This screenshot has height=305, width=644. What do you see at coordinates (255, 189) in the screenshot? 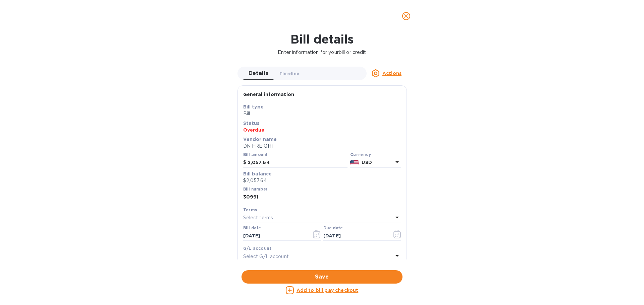
I see `label: Bill number` at bounding box center [255, 189].